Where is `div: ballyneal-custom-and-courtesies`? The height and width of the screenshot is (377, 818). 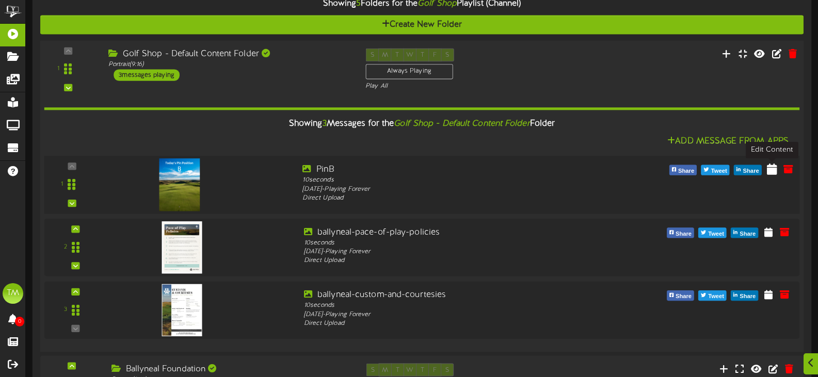 div: ballyneal-custom-and-courtesies is located at coordinates (454, 295).